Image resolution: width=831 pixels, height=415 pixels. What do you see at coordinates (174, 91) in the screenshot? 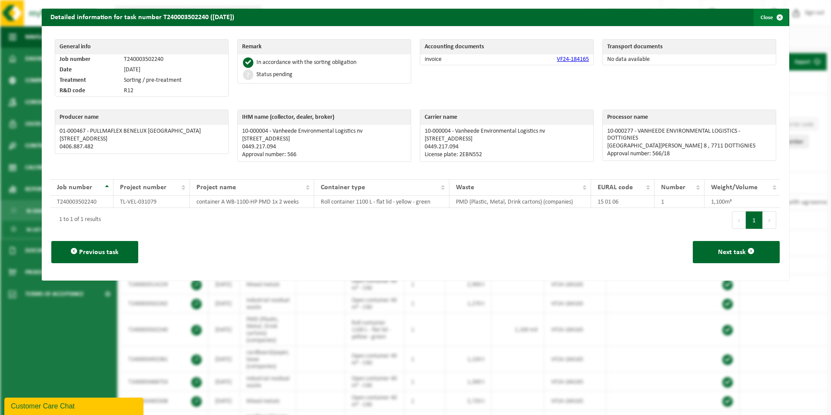
I see `td: R12` at bounding box center [174, 91].